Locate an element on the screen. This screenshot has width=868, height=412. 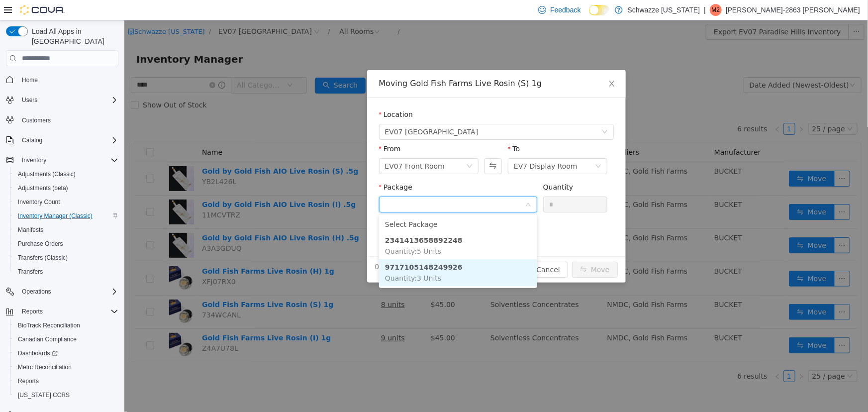
label: Package is located at coordinates (271, 167).